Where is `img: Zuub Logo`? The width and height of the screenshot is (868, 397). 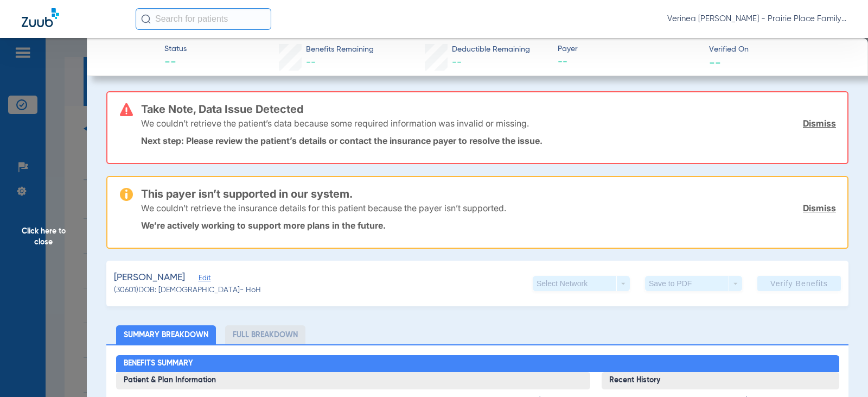 img: Zuub Logo is located at coordinates (40, 17).